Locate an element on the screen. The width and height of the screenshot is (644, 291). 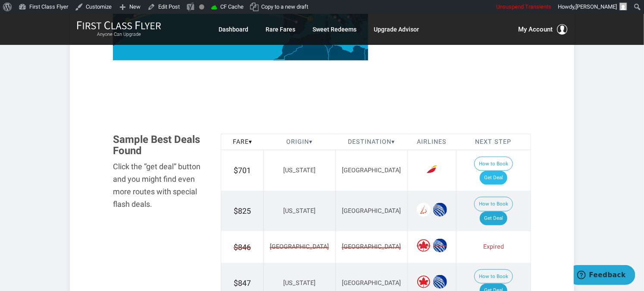
span: $825 is located at coordinates (242, 210).